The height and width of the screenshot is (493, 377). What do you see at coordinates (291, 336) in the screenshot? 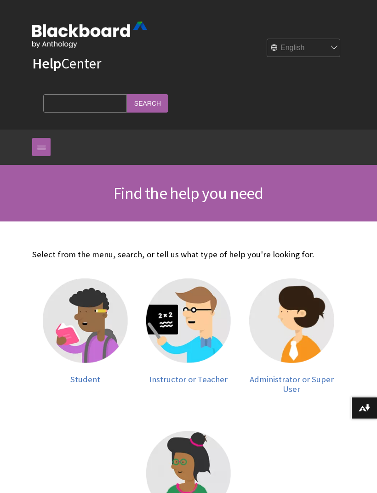
I see `a: Administrator Administrator or Super User` at bounding box center [291, 336].